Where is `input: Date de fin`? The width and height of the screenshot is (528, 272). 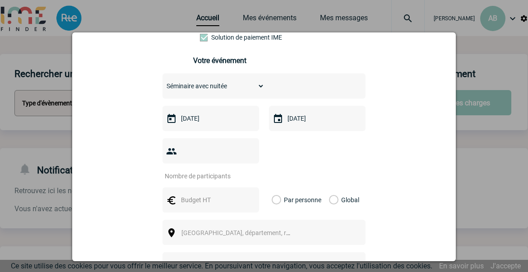 input: Date de fin is located at coordinates (316, 119).